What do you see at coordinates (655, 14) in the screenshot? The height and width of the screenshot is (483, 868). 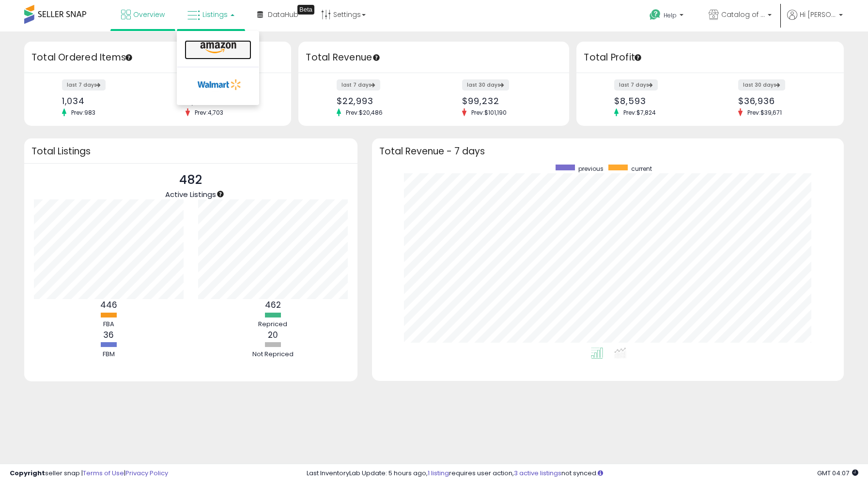 I see `i: Get Help` at bounding box center [655, 14].